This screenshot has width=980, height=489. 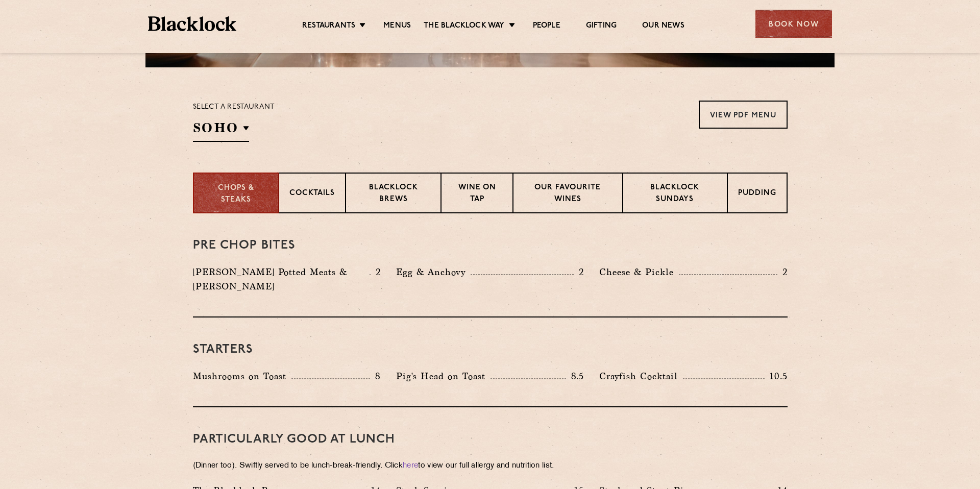 I want to click on a: here, so click(x=410, y=466).